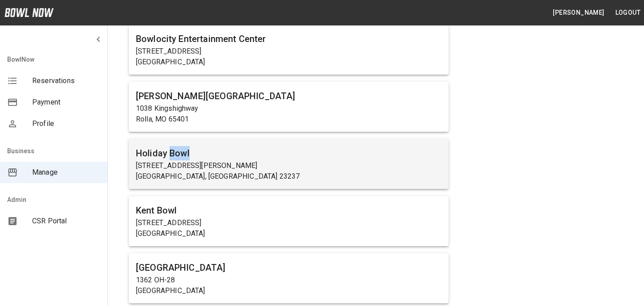 The height and width of the screenshot is (306, 644). What do you see at coordinates (289, 108) in the screenshot?
I see `p: 1038 Kingshighway` at bounding box center [289, 108].